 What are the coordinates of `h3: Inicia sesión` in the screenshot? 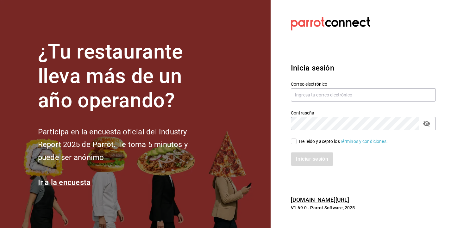 It's located at (363, 68).